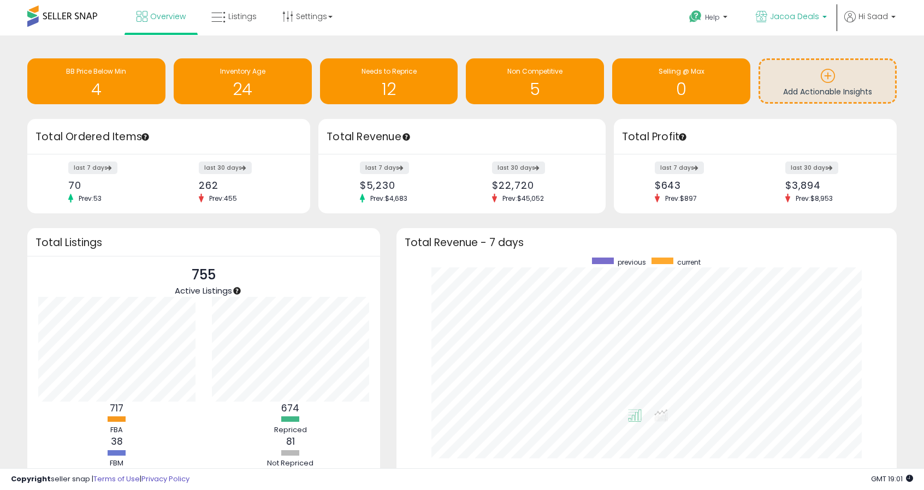 The width and height of the screenshot is (924, 490). What do you see at coordinates (389, 198) in the screenshot?
I see `span: Prev: $4,683` at bounding box center [389, 198].